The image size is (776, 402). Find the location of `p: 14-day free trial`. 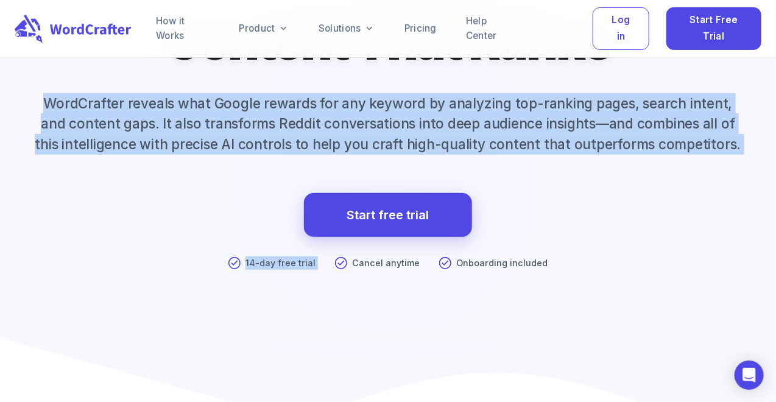

p: 14-day free trial is located at coordinates (280, 263).